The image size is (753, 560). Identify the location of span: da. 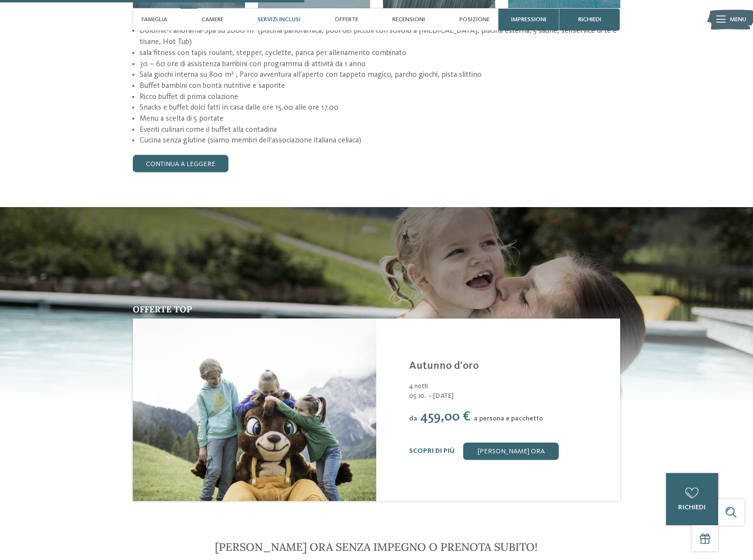
(413, 418).